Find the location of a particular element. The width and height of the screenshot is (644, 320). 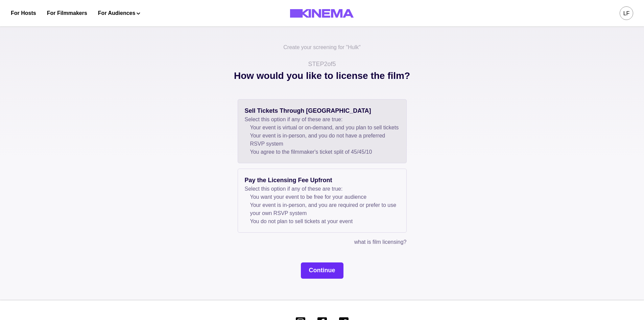

li: Your event is in-person, and you do not have a preferred RSVP system is located at coordinates (324, 140).